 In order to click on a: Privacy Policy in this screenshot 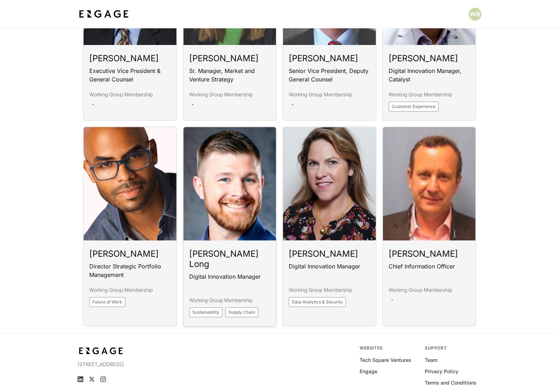, I will do `click(441, 372)`.